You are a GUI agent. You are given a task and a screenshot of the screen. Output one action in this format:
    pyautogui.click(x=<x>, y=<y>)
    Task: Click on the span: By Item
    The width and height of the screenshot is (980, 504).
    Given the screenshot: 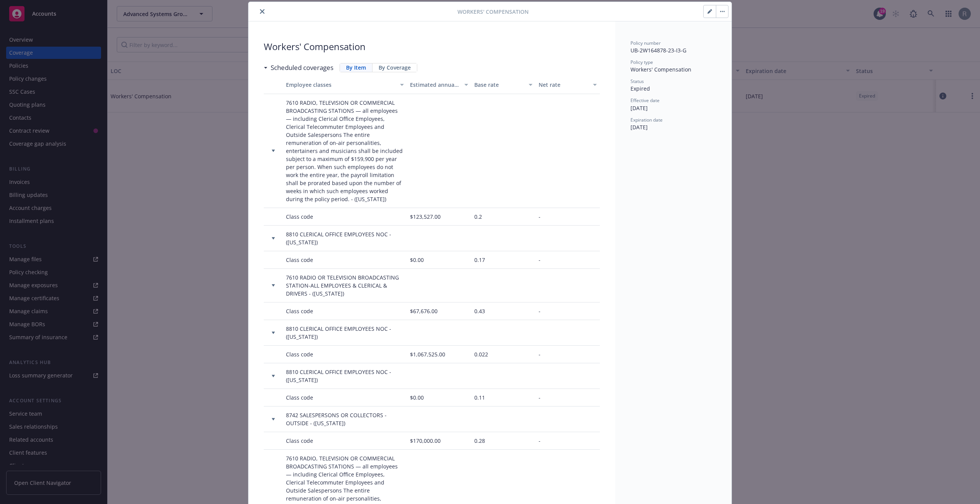 What is the action you would take?
    pyautogui.click(x=356, y=67)
    